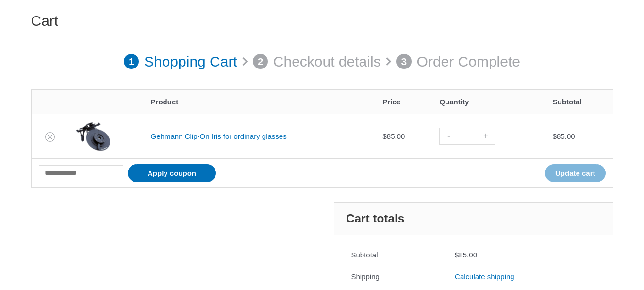  I want to click on h1: Cart, so click(322, 21).